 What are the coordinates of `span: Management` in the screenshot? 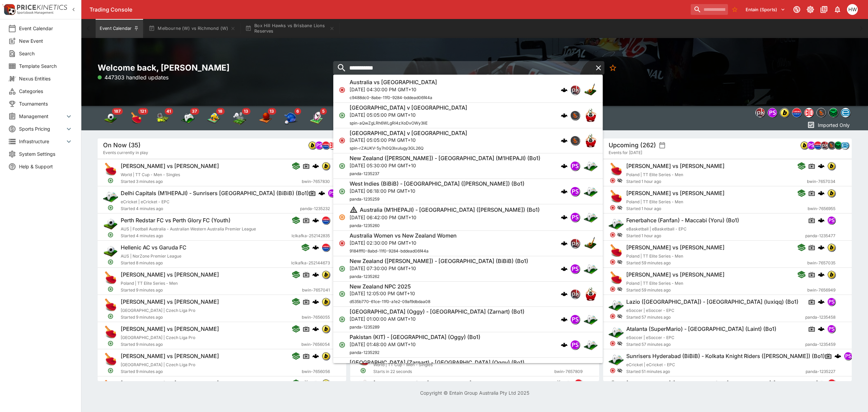 It's located at (42, 116).